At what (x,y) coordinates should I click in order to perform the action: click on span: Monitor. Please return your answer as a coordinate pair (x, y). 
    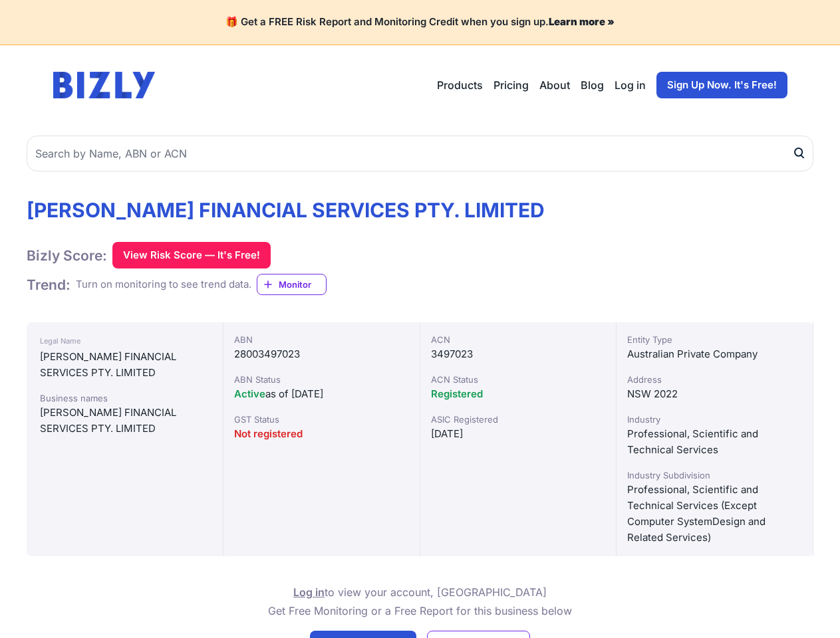
    Looking at the image, I should click on (302, 284).